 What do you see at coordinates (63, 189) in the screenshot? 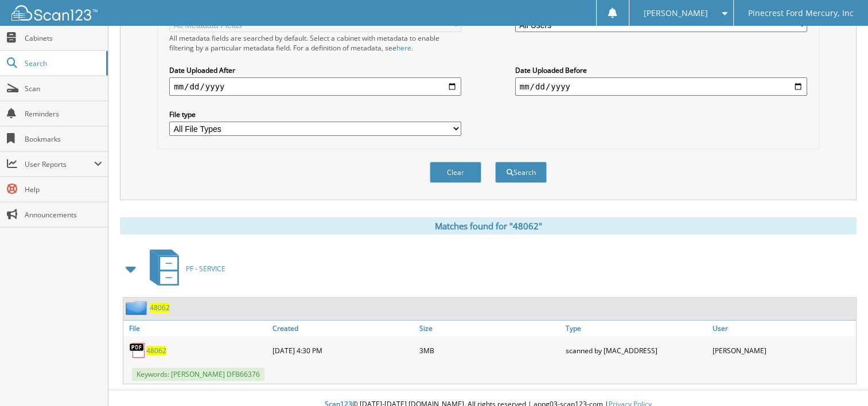
I see `span: Help` at bounding box center [63, 189].